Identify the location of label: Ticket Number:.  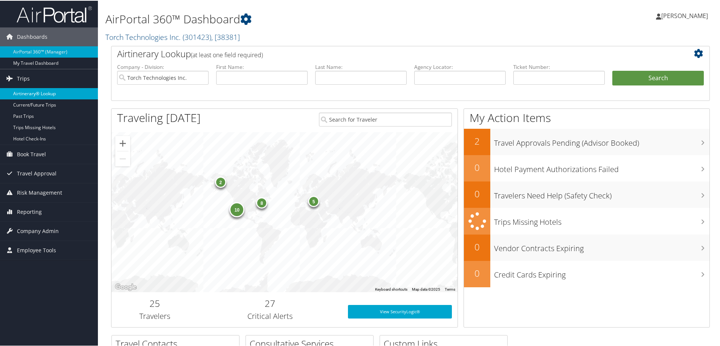
(559, 66).